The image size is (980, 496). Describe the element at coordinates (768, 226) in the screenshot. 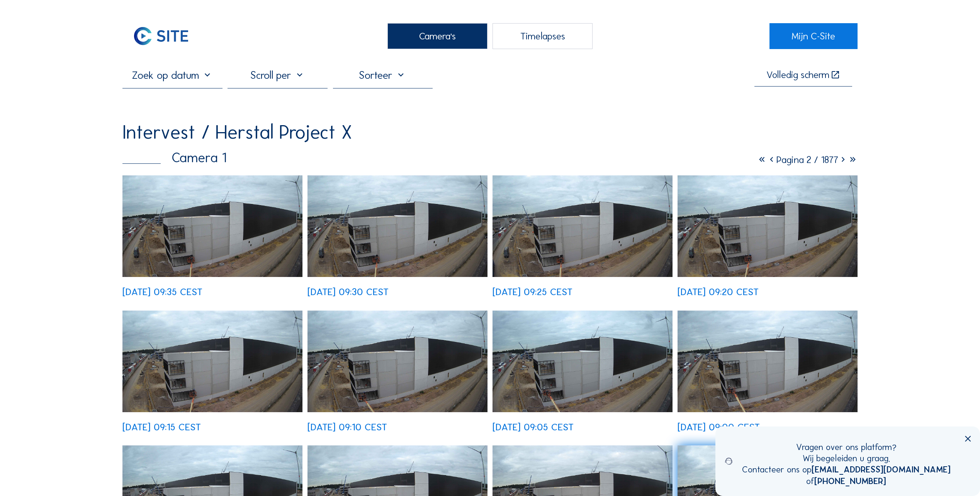

I see `img: image_52724228` at that location.